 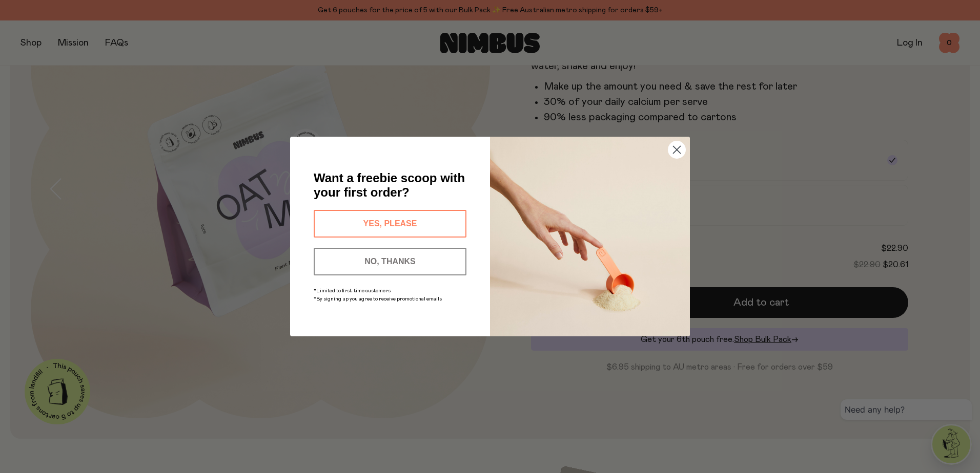 I want to click on button: Close dialog, so click(x=676, y=149).